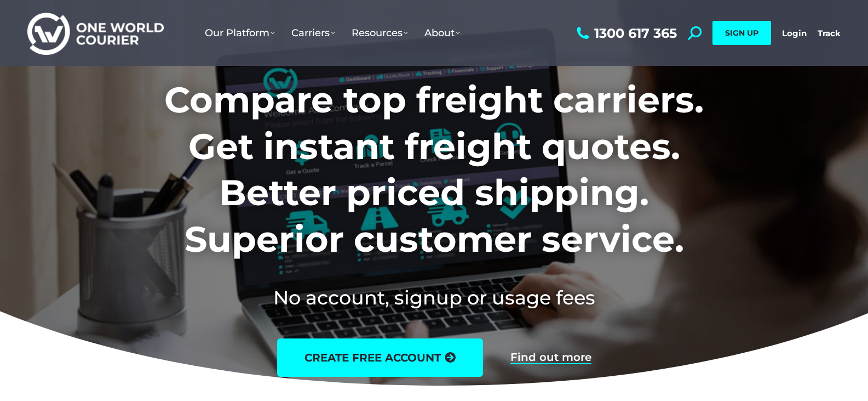 The height and width of the screenshot is (401, 868). I want to click on span: Our Platform, so click(240, 33).